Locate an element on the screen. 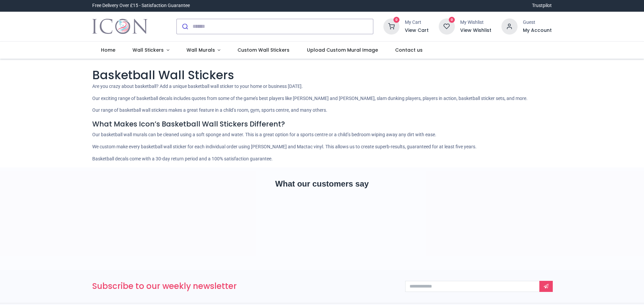 This screenshot has width=644, height=305. a: Trustpilot is located at coordinates (542, 6).